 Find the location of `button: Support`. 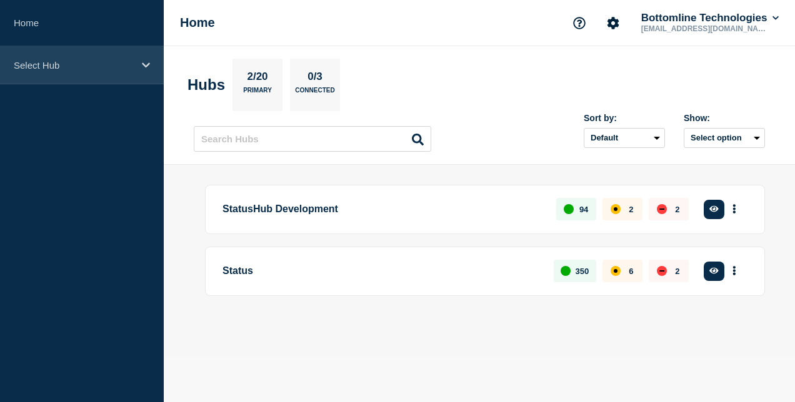

button: Support is located at coordinates (579, 23).